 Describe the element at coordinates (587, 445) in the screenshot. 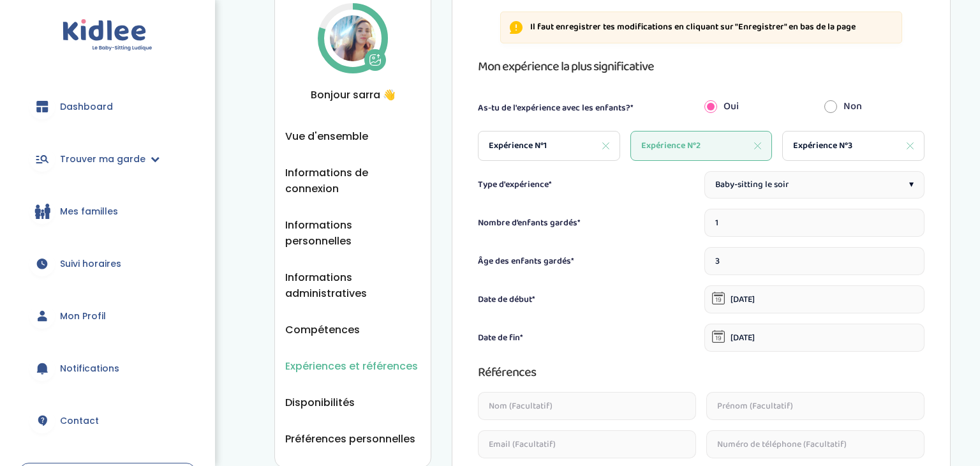

I see `input: Email (Facultatif)` at that location.